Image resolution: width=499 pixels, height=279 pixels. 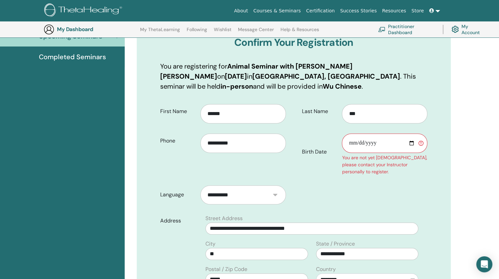 What do you see at coordinates (224, 219) in the screenshot?
I see `label: Street Address` at bounding box center [224, 219].